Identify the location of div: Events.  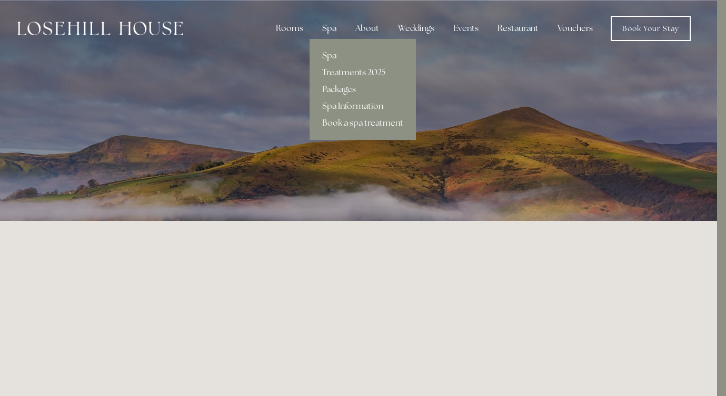
(466, 28).